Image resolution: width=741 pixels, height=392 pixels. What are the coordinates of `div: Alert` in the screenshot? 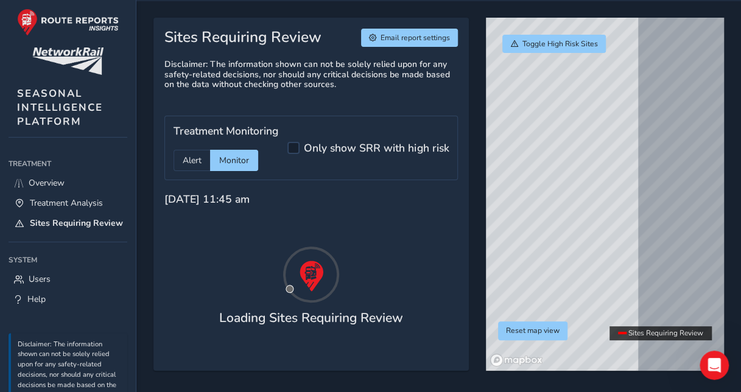 It's located at (192, 160).